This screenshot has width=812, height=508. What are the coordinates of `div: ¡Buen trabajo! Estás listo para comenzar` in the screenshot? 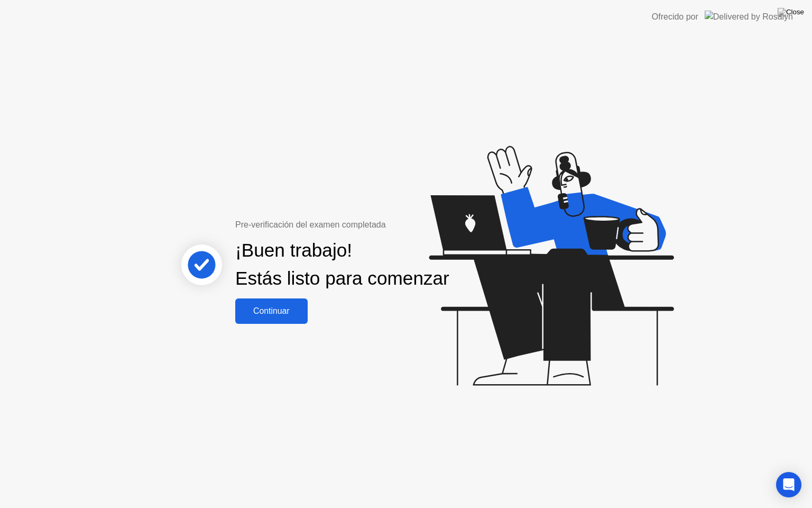 It's located at (342, 265).